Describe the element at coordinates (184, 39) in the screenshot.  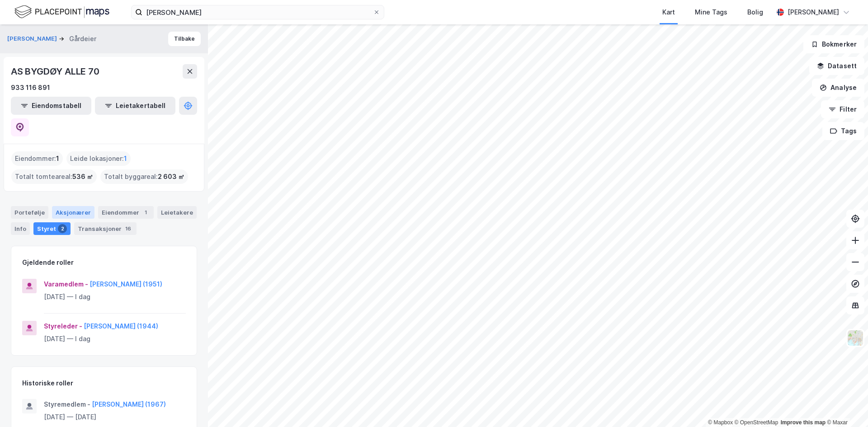
I see `button: Tilbake` at that location.